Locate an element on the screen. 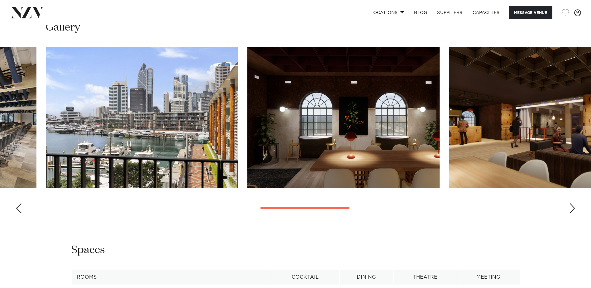 This screenshot has width=591, height=288. a: BLOG is located at coordinates (421, 12).